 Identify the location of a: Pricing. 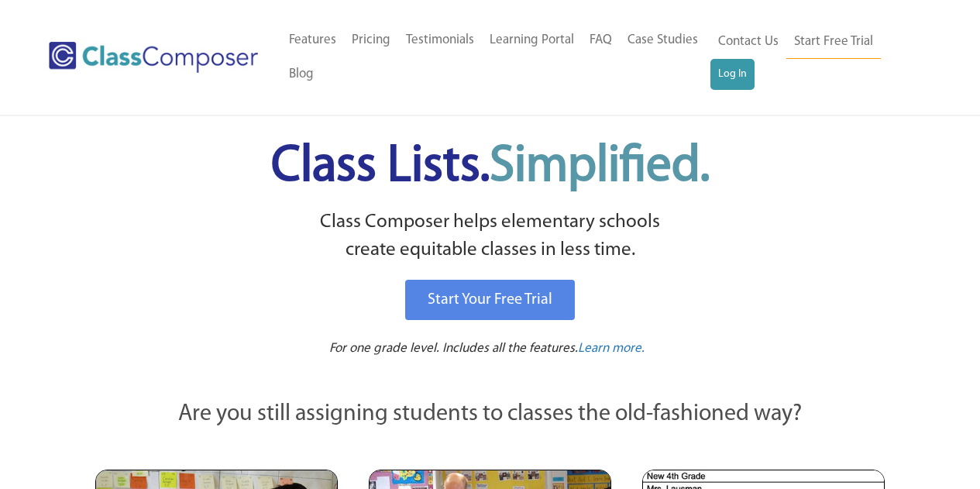
(371, 40).